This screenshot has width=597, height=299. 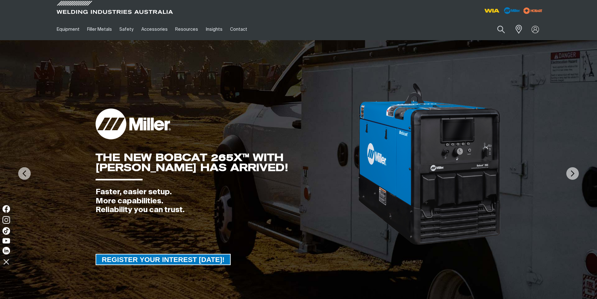 What do you see at coordinates (126, 29) in the screenshot?
I see `a: Safety` at bounding box center [126, 29].